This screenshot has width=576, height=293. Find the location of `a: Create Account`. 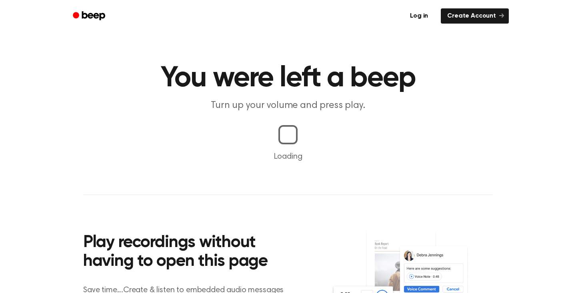

a: Create Account is located at coordinates (475, 16).